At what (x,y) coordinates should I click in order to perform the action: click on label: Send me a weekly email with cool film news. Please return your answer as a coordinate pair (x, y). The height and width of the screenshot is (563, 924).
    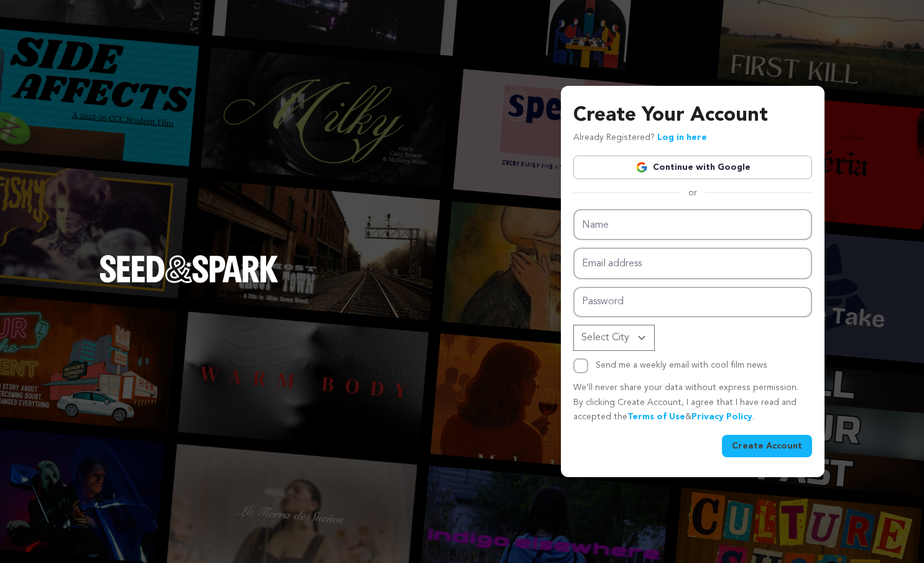
    Looking at the image, I should click on (682, 365).